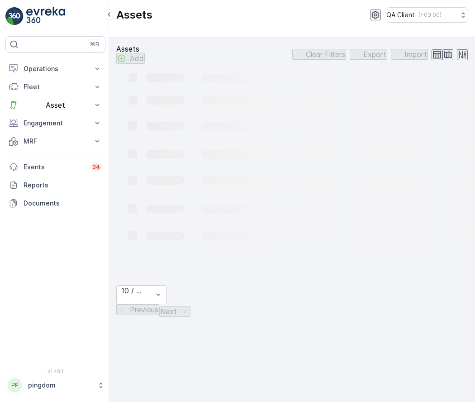 The width and height of the screenshot is (475, 402). What do you see at coordinates (95, 44) in the screenshot?
I see `p: ⌘B` at bounding box center [95, 44].